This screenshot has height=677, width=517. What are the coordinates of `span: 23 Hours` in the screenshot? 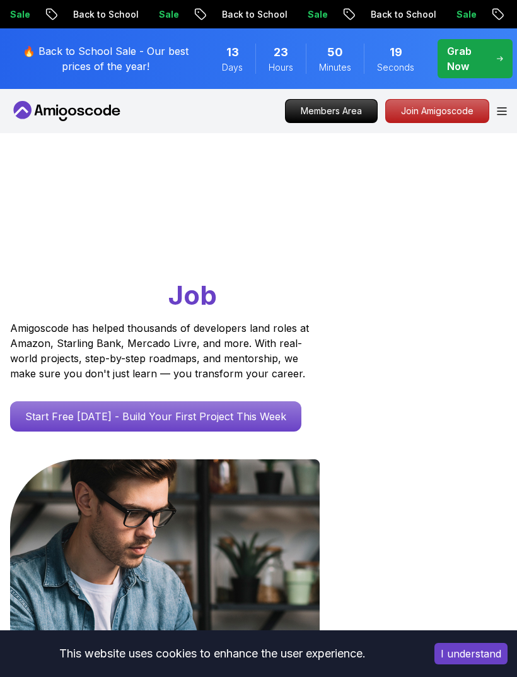 It's located at (281, 52).